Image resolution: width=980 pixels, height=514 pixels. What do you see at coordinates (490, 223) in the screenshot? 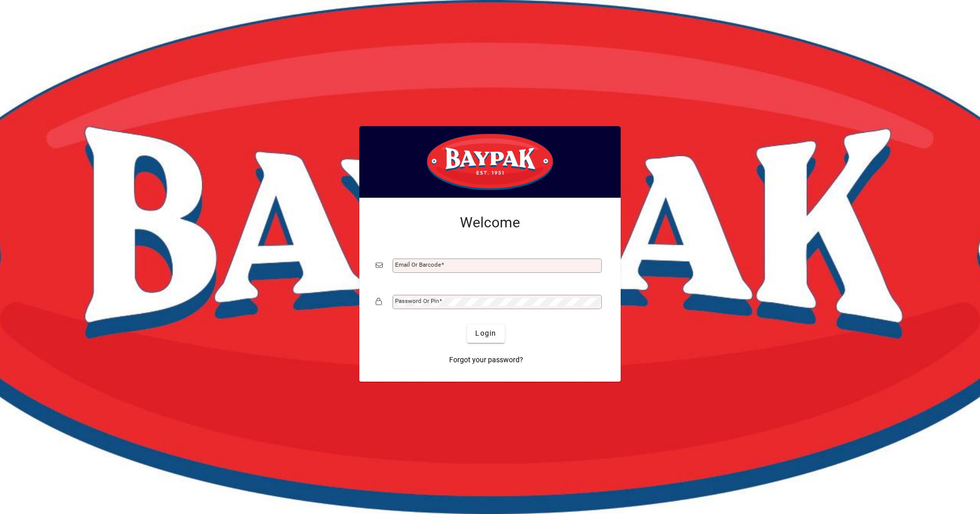
I see `h2: Welcome` at bounding box center [490, 223].